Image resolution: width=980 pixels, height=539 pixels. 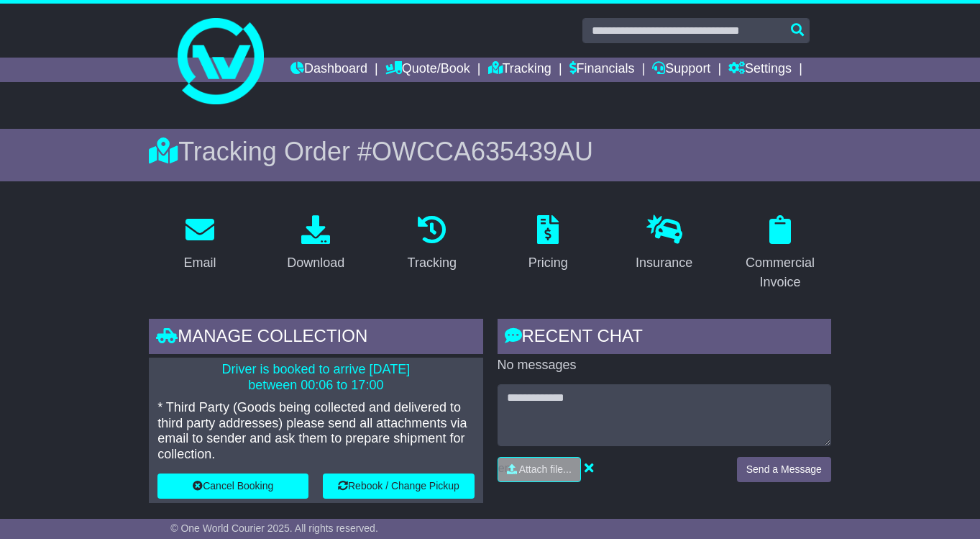 I want to click on a: Pricing, so click(x=548, y=244).